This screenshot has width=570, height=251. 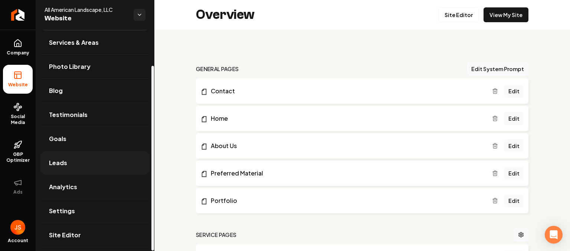 What do you see at coordinates (95, 163) in the screenshot?
I see `a: Leads` at bounding box center [95, 163].